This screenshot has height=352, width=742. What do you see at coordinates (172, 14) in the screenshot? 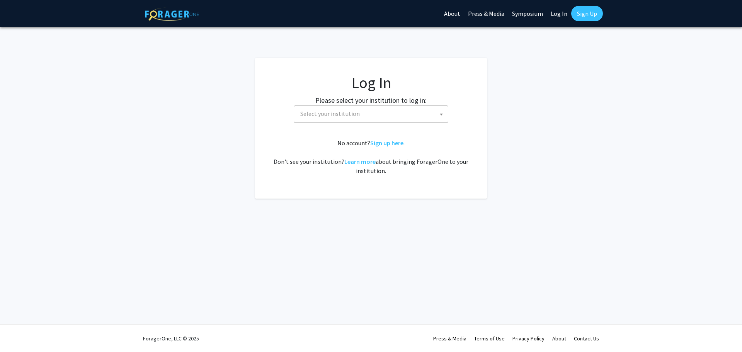
I see `img: ForagerOne Logo` at bounding box center [172, 14].